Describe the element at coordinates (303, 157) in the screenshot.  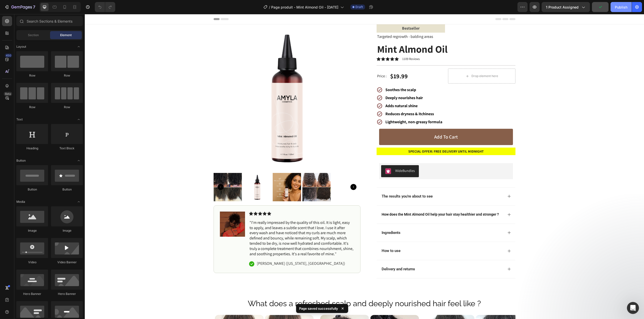
I see `img: Wide%20Bundles.png` at that location.